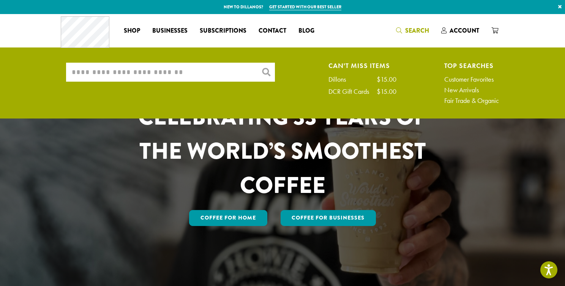 The image size is (565, 286). I want to click on a: Coffee for Home, so click(228, 218).